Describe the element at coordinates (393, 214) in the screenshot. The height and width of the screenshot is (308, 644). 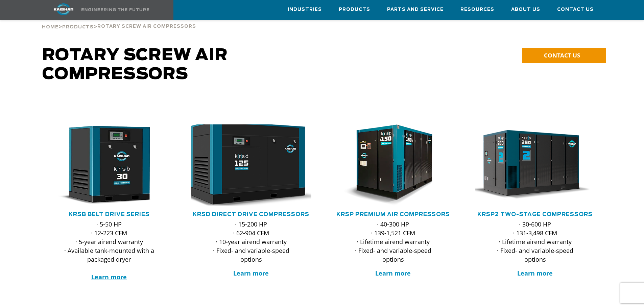
I see `a: KRSP Premium Air Compressors` at that location.